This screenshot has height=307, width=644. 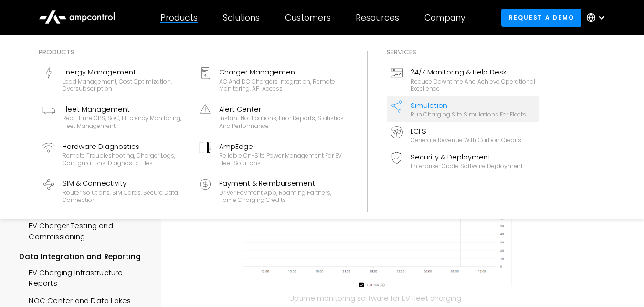 What do you see at coordinates (463, 80) in the screenshot?
I see `a: 24/7 Monitoring & Help DeskReduce downtime and achieve operational excellence` at bounding box center [463, 80].